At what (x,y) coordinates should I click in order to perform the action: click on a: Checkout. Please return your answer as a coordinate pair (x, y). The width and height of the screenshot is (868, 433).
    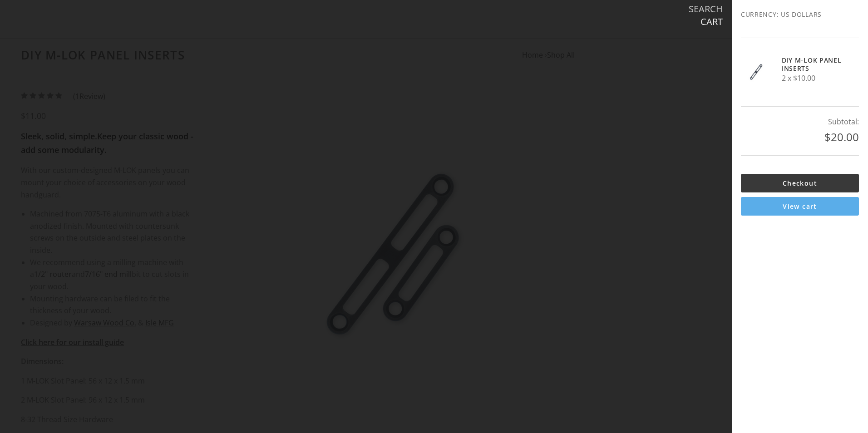
    Looking at the image, I should click on (799, 183).